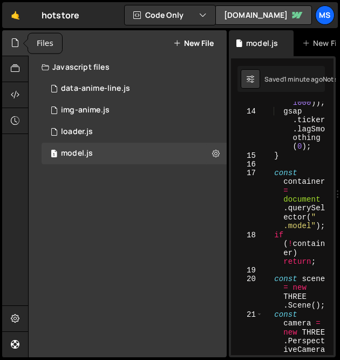 This screenshot has width=340, height=360. What do you see at coordinates (247, 156) in the screenshot?
I see `div: 15` at bounding box center [247, 156].